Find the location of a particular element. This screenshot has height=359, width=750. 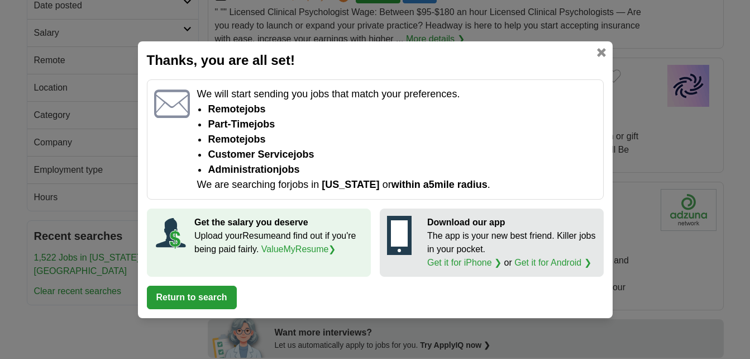

p: The app is your new best friend. Killer jobs in your pocket. or is located at coordinates (512, 249).